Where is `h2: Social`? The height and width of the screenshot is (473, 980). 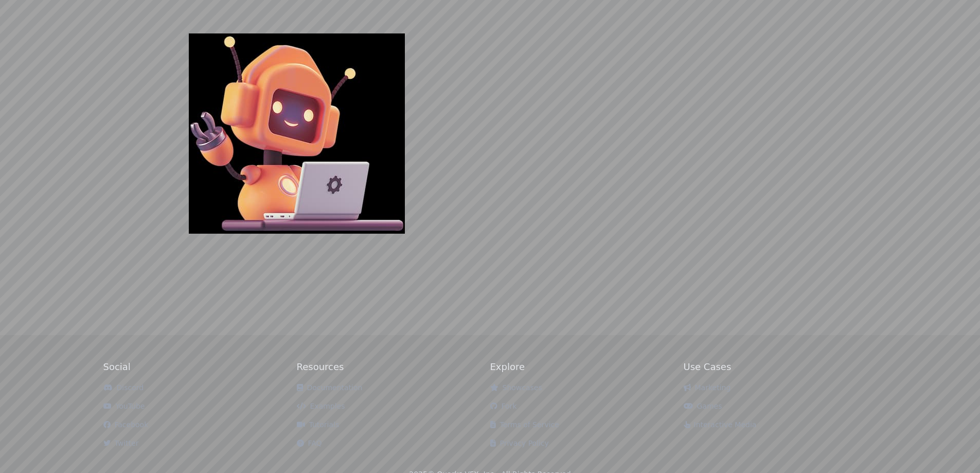 h2: Social is located at coordinates (200, 367).